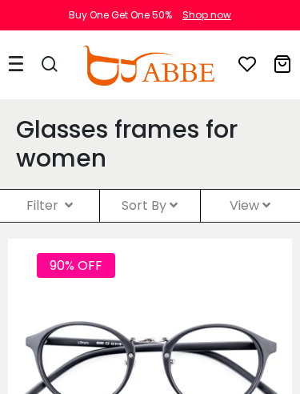  I want to click on a: Shop now, so click(202, 14).